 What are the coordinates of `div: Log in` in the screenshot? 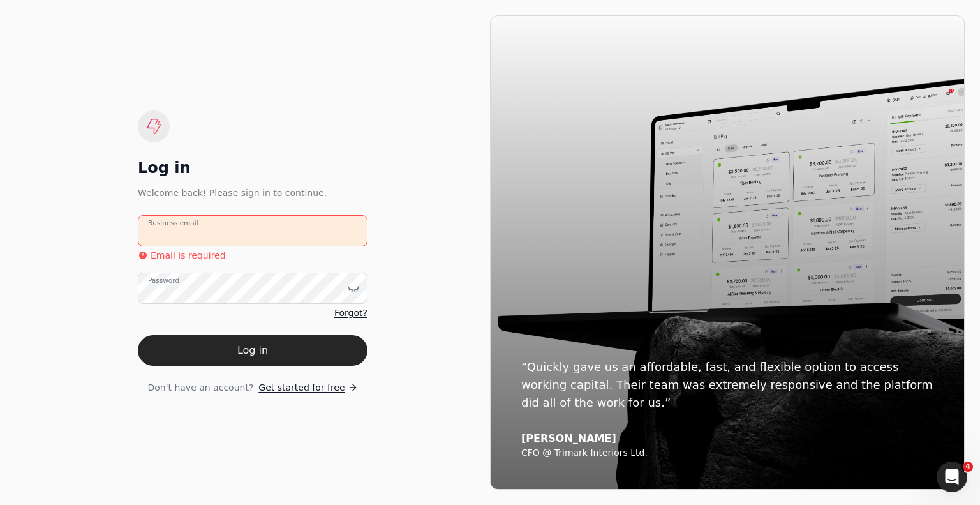 It's located at (252, 168).